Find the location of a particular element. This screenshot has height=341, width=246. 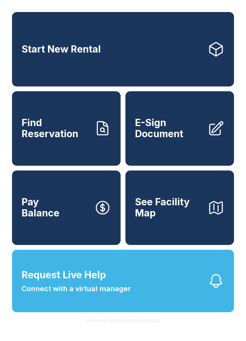

span: E-Sign Document is located at coordinates (169, 128).